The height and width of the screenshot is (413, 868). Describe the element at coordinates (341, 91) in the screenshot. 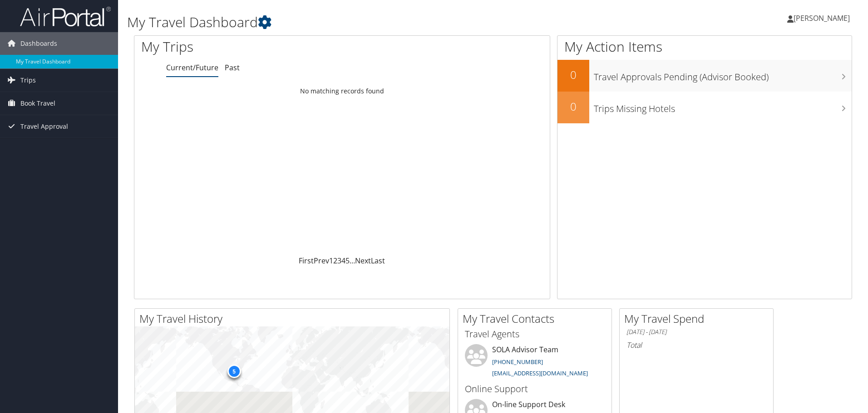

I see `td: No matching records found` at that location.